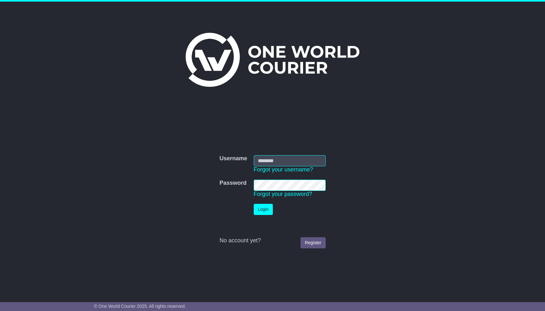  Describe the element at coordinates (313, 243) in the screenshot. I see `a: Register` at that location.